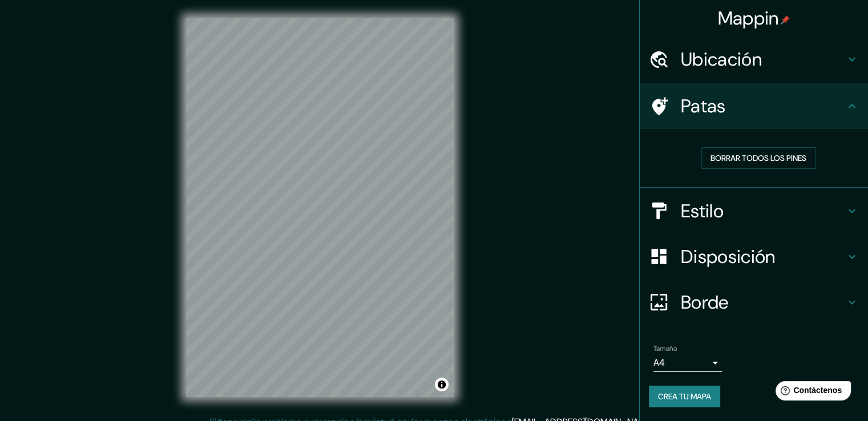  I want to click on button: Activar o desactivar atribución, so click(441, 384).